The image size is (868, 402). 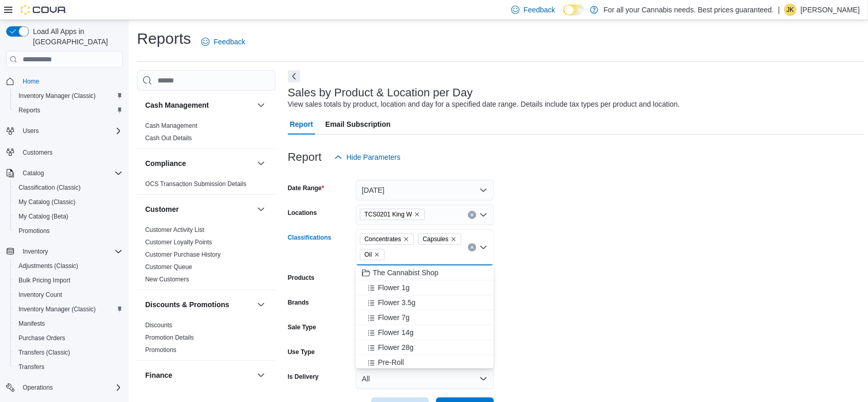 I want to click on button: Manifests, so click(x=69, y=323).